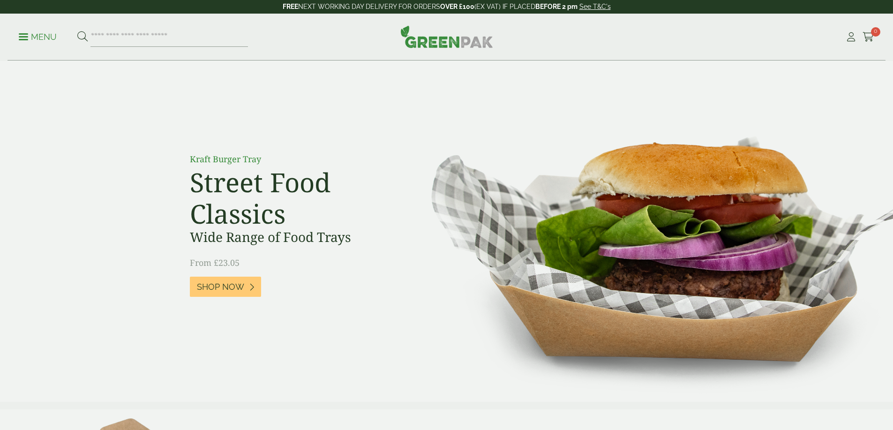 This screenshot has width=893, height=430. Describe the element at coordinates (220, 287) in the screenshot. I see `span: Shop Now` at that location.